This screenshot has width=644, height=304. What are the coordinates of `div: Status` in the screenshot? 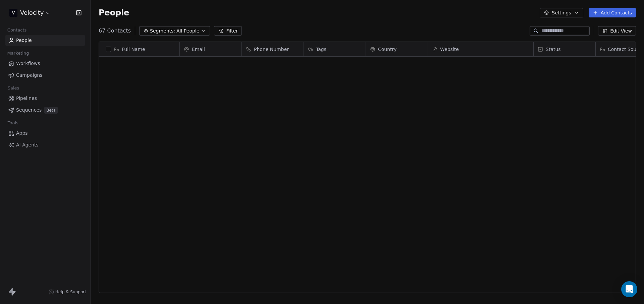 It's located at (565, 49).